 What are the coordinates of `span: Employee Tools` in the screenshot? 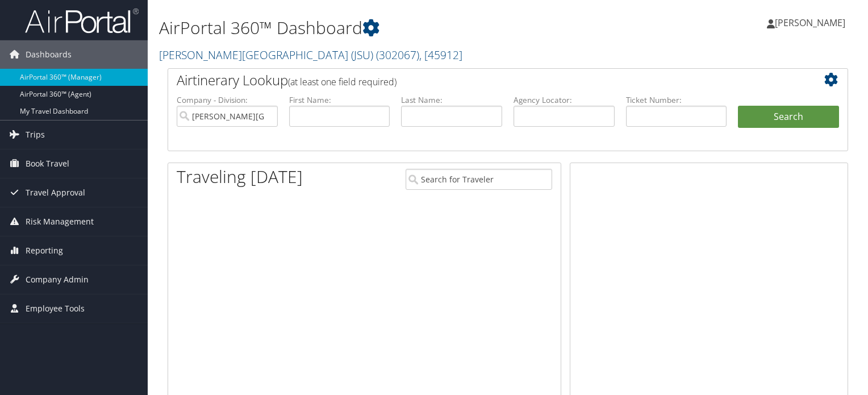 It's located at (55, 309).